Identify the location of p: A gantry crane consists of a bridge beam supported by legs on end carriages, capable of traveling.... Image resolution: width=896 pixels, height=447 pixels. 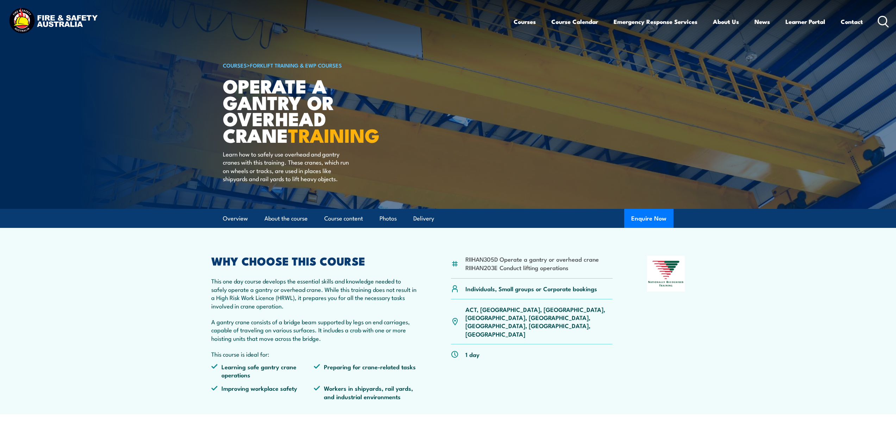
(314, 330).